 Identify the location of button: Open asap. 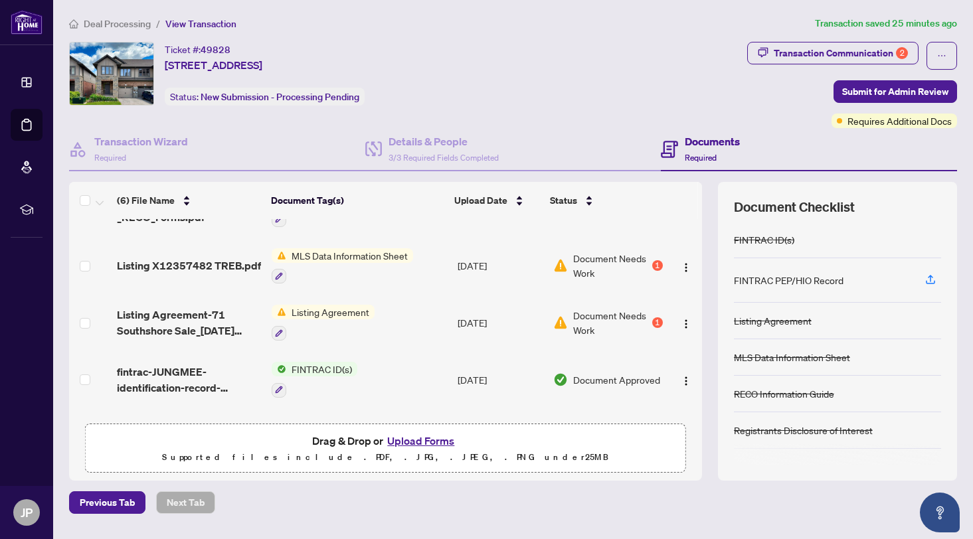
(940, 513).